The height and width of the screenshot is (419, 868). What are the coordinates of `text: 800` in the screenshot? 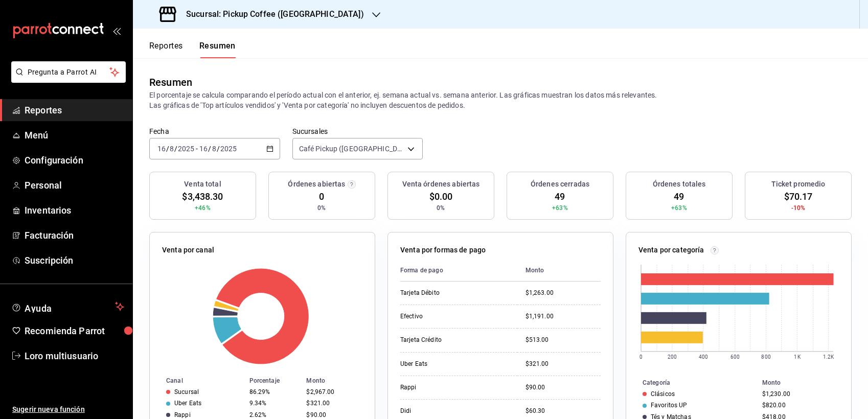 It's located at (766, 357).